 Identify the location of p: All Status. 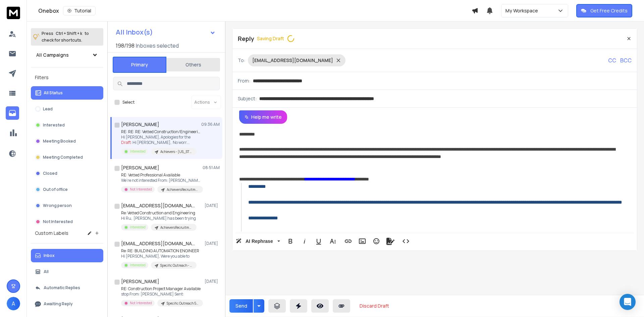
(53, 93).